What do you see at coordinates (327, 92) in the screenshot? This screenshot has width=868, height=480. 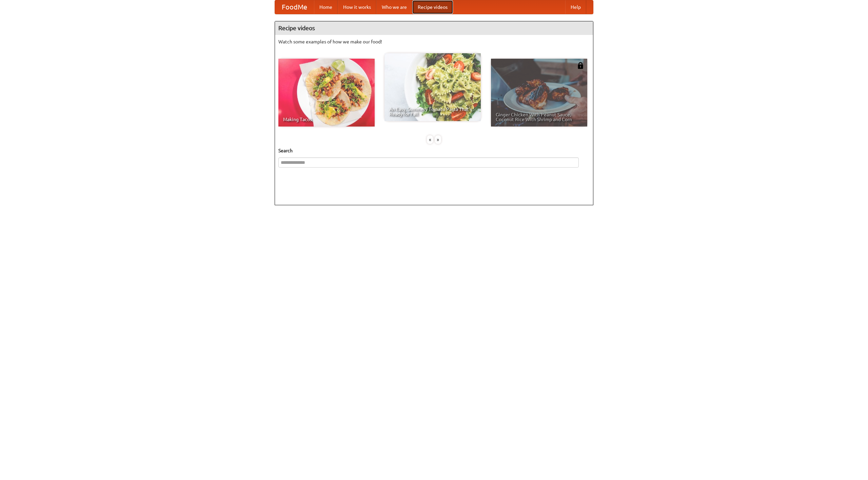 I see `a: Making Tacos` at bounding box center [327, 92].